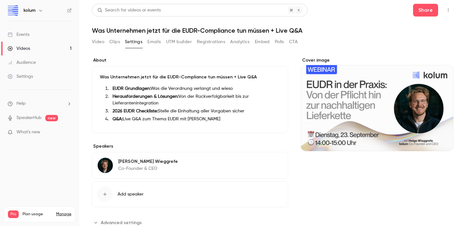 Image resolution: width=466 pixels, height=226 pixels. I want to click on li: Stelle die Einhaltung aller Vorgaben sicher, so click(195, 111).